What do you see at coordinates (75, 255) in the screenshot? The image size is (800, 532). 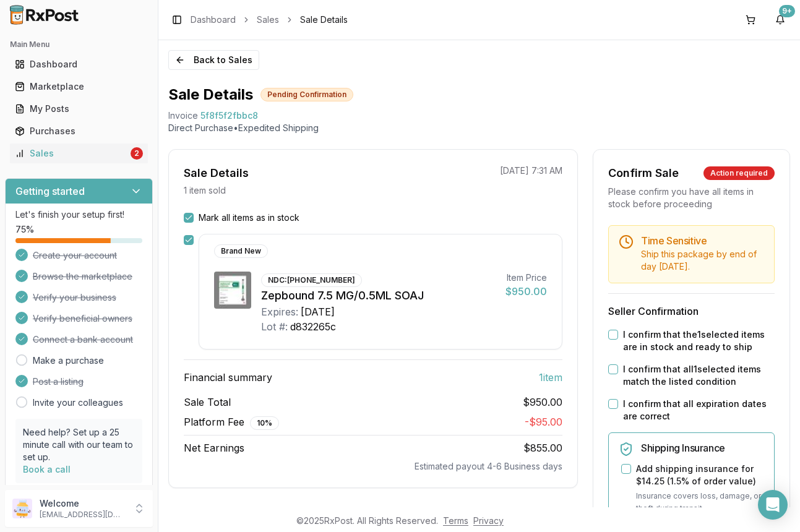 I see `span: Create your account` at bounding box center [75, 255].